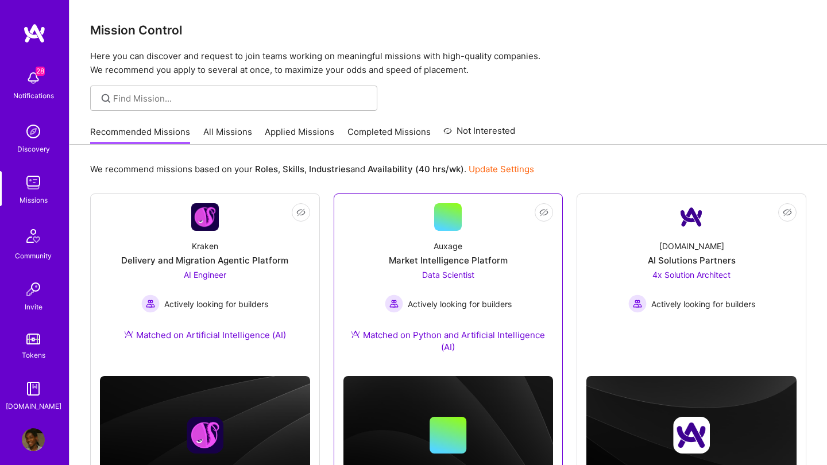 This screenshot has width=827, height=465. I want to click on div: Missions, so click(33, 200).